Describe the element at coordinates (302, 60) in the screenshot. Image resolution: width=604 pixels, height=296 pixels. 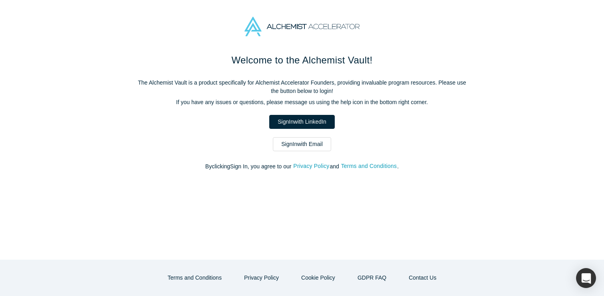
I see `h1: Welcome to the Alchemist Vault!` at that location.